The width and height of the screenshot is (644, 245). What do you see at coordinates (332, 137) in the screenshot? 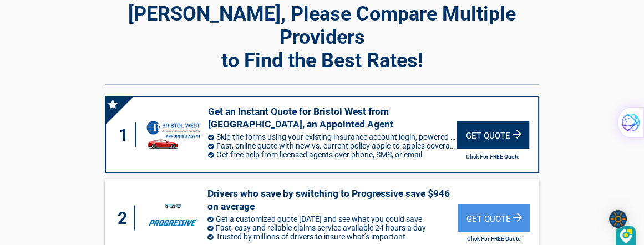
I see `li: Skip the forms using your existing insurance account login, powered by Trellis` at bounding box center [332, 137].